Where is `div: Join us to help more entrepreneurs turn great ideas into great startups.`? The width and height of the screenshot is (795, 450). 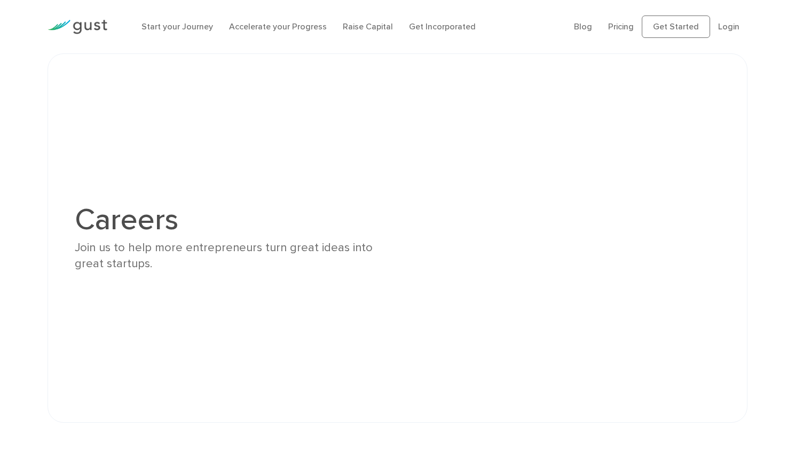
div: Join us to help more entrepreneurs turn great ideas into great startups. is located at coordinates (232, 255).